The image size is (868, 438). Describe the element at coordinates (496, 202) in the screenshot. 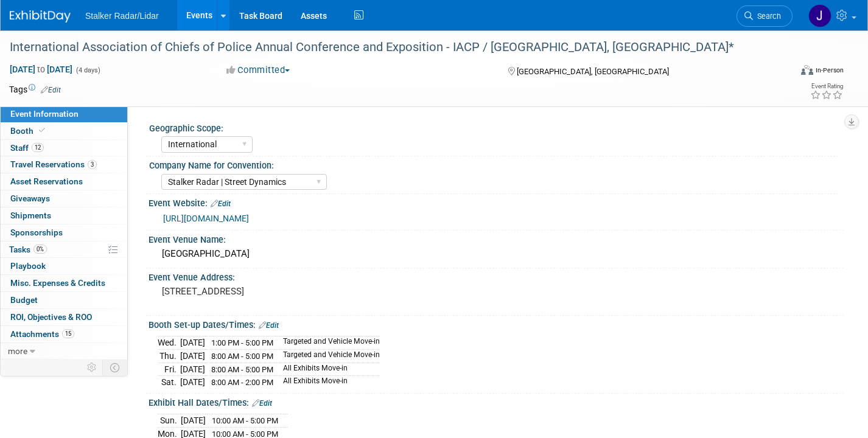

I see `div: Event Website:` at that location.